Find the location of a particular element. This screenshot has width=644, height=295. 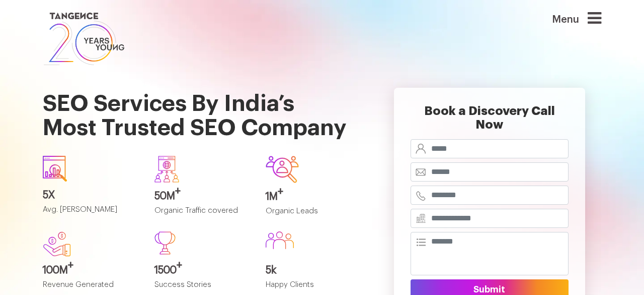

img: new.svg is located at coordinates (57, 244).